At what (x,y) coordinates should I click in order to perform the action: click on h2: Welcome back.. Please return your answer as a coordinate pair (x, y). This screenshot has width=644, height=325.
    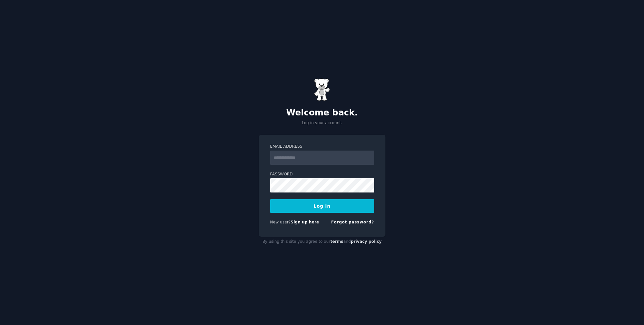
    Looking at the image, I should click on (322, 113).